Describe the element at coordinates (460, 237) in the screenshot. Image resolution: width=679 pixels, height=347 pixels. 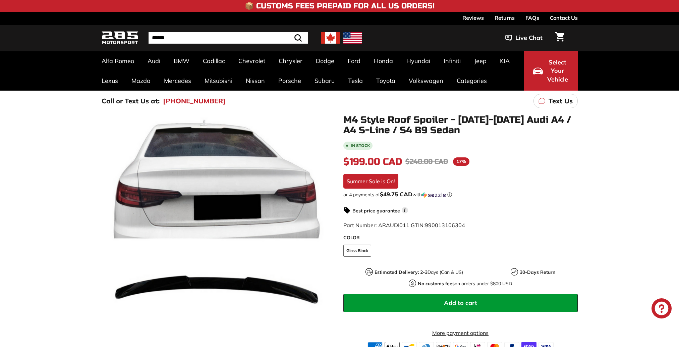
I see `label: COLOR` at that location.